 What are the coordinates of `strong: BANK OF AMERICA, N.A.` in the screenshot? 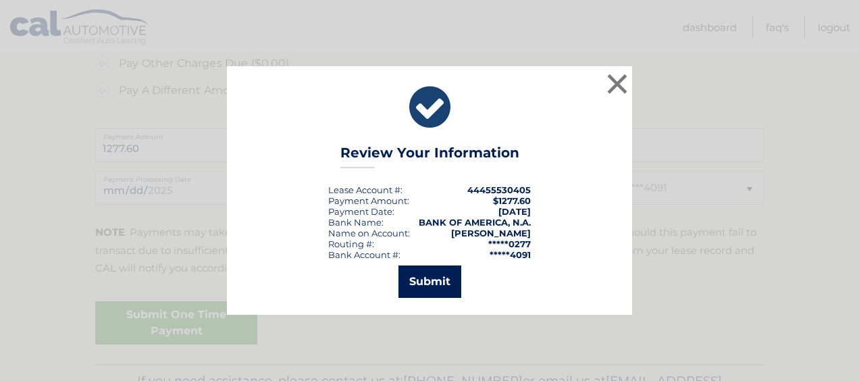 It's located at (474, 222).